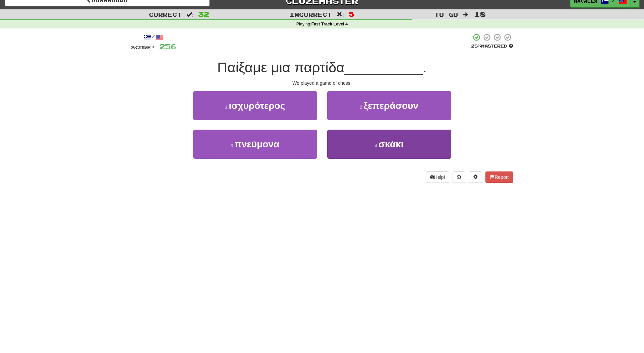 This screenshot has height=353, width=644. What do you see at coordinates (499, 177) in the screenshot?
I see `button: Report` at bounding box center [499, 177].